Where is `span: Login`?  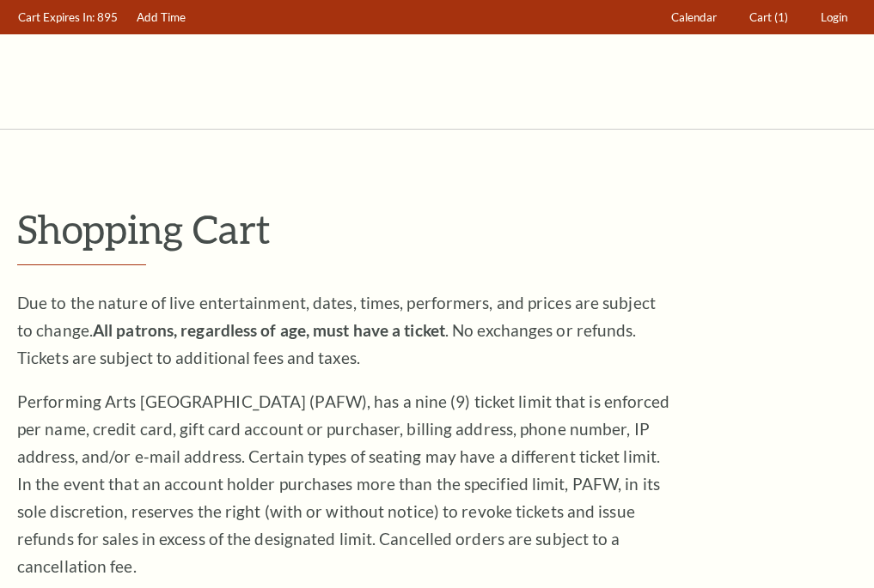 span: Login is located at coordinates (833, 17).